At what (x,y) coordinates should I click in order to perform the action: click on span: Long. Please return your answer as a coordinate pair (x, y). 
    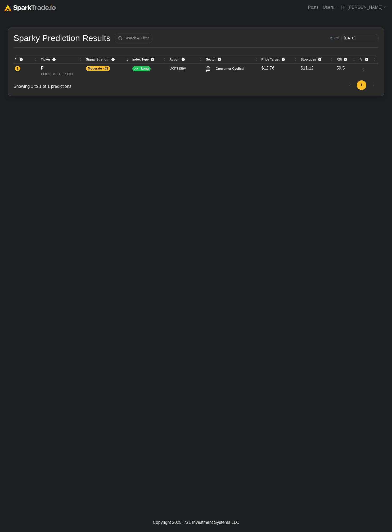
    Looking at the image, I should click on (144, 68).